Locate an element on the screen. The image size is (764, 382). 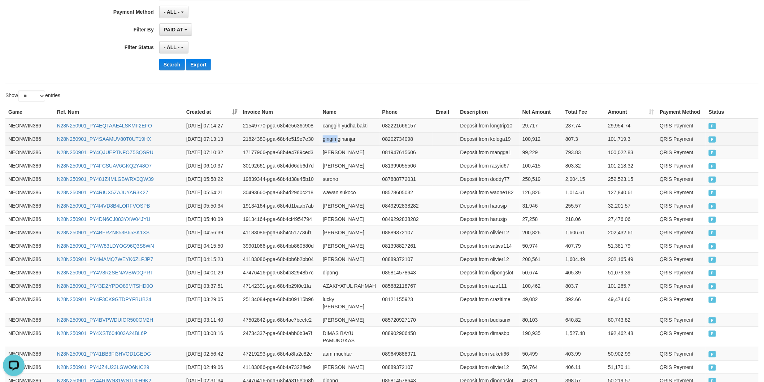
td: 100,912 is located at coordinates (541, 139).